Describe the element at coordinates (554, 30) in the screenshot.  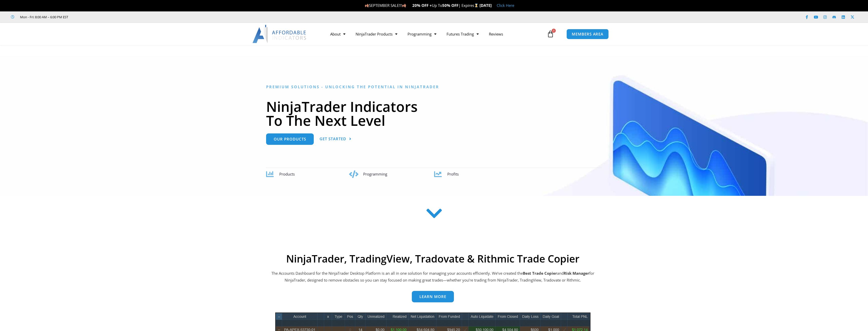
I see `span: 0` at that location.